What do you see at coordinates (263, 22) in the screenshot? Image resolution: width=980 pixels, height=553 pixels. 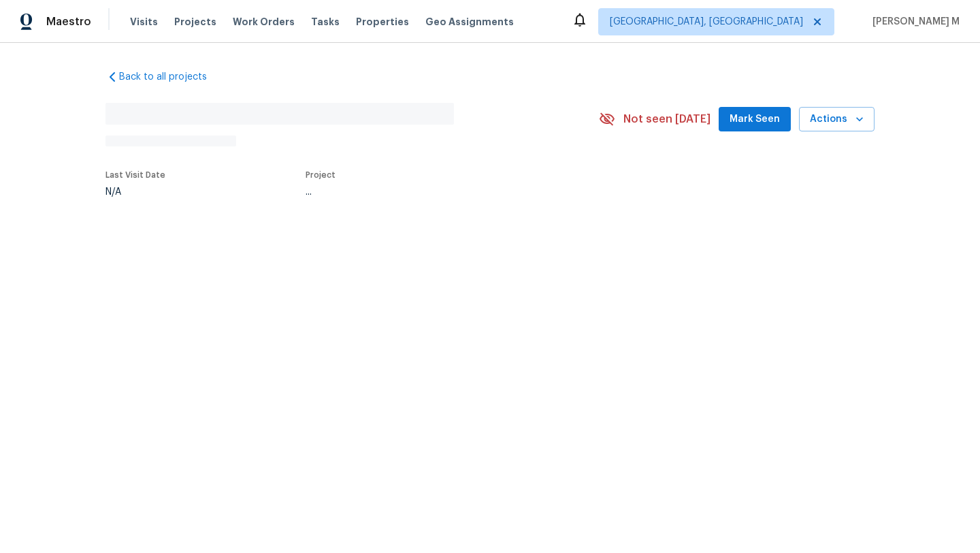 I see `span: Work Orders` at bounding box center [263, 22].